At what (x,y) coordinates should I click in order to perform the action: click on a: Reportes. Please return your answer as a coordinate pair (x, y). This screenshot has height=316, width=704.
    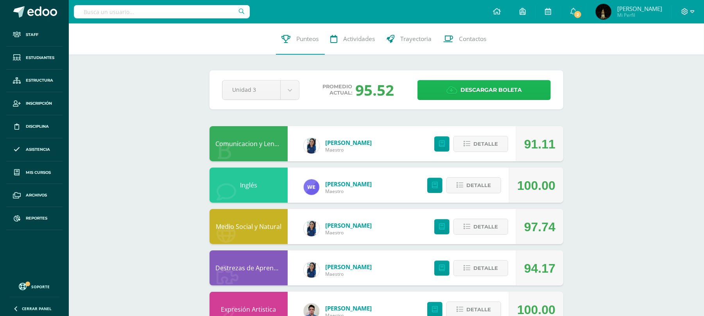
    Looking at the image, I should click on (34, 219).